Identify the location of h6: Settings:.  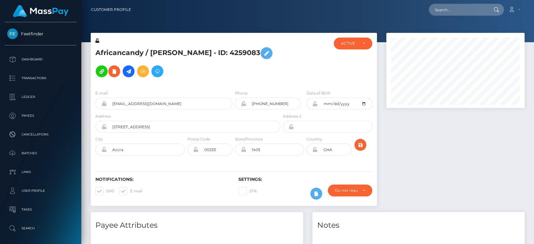
(305, 179).